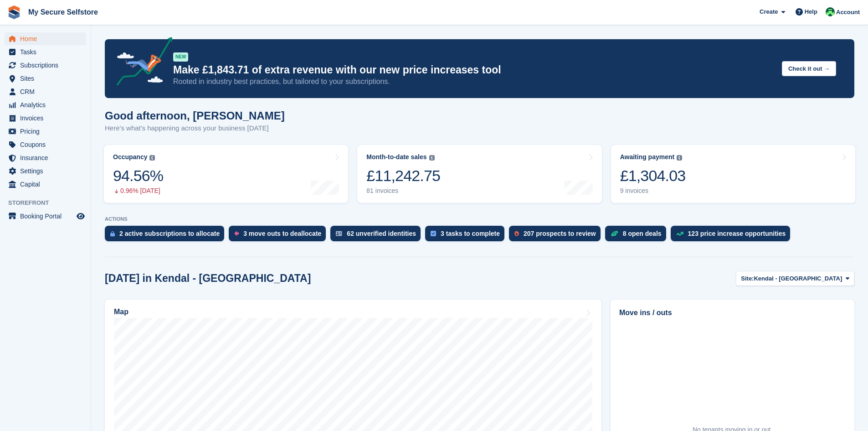 The height and width of the screenshot is (431, 868). I want to click on span: Pricing, so click(47, 131).